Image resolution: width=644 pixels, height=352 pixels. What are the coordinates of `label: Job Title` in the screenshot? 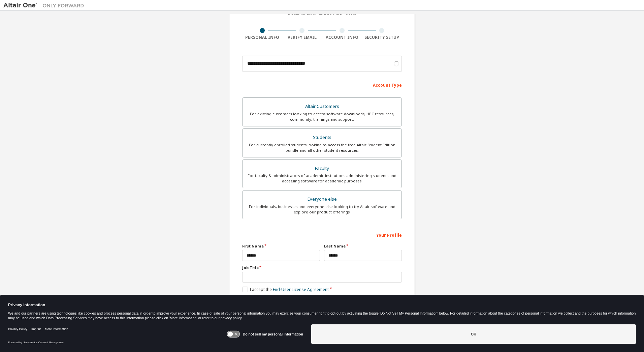 It's located at (322, 268).